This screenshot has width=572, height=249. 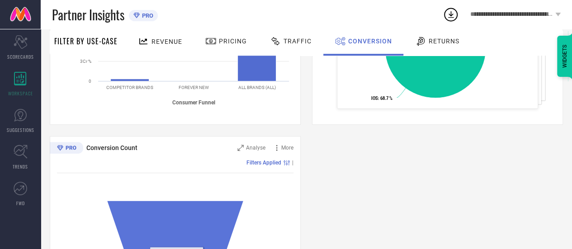 What do you see at coordinates (66, 149) in the screenshot?
I see `div: Premium` at bounding box center [66, 149].